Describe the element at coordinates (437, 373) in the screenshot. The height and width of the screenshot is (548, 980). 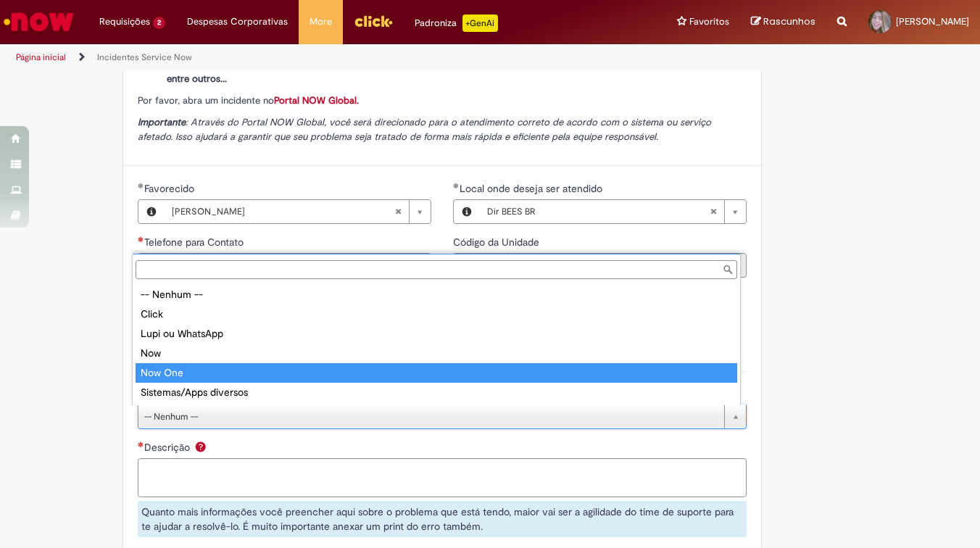
I see `div: Now One` at that location.